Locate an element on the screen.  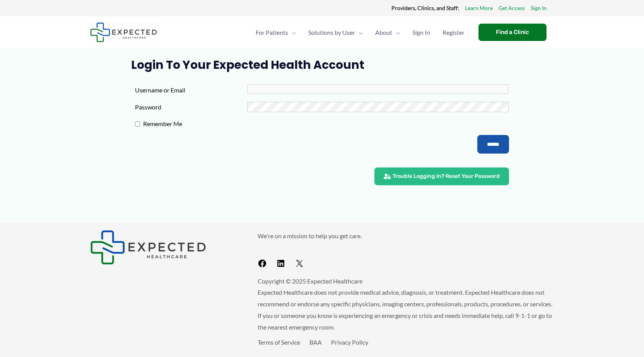
a: Privacy Policy is located at coordinates (349, 342).